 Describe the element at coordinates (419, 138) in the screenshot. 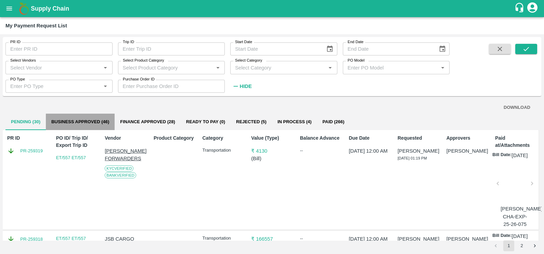

I see `p: Requested` at that location.